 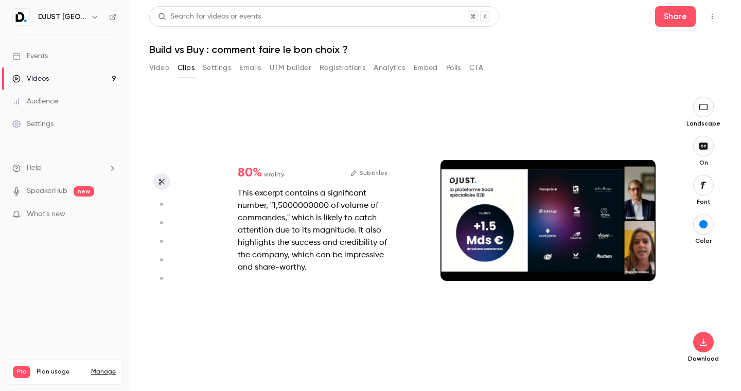 I want to click on li: help-dropdown-opener, so click(x=64, y=168).